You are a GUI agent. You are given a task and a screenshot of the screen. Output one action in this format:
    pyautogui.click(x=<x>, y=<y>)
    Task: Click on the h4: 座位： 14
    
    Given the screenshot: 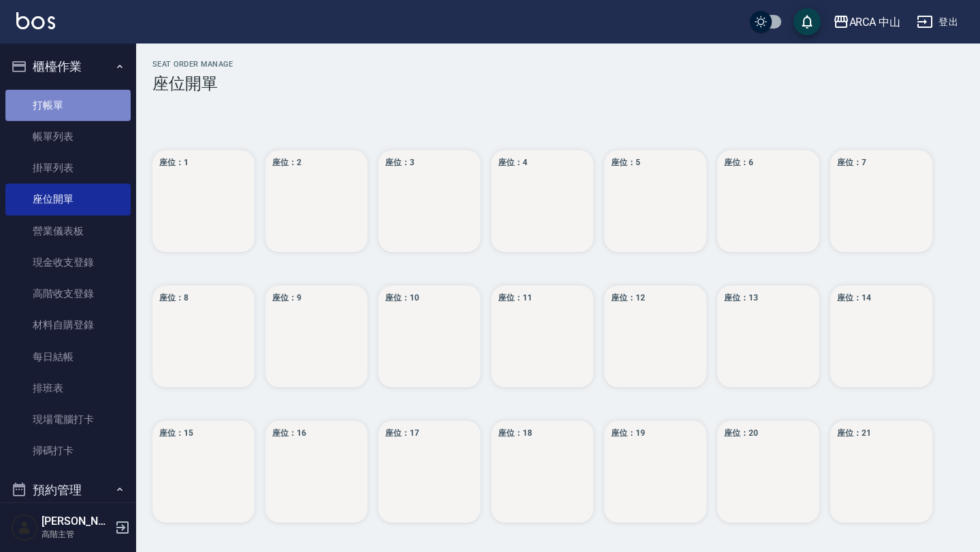 What is the action you would take?
    pyautogui.click(x=854, y=298)
    